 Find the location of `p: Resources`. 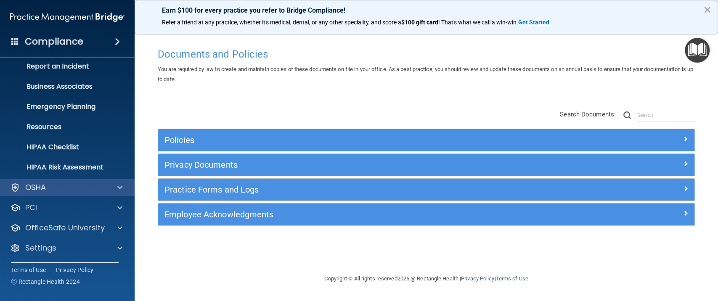

p: Resources is located at coordinates (63, 127).